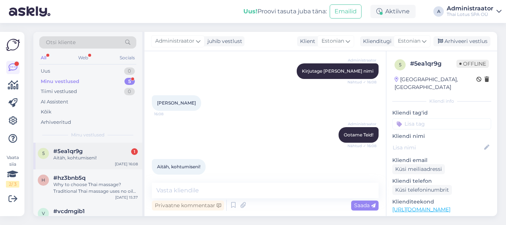  Describe the element at coordinates (69, 178) in the screenshot. I see `span: #hz3bnb5q` at that location.